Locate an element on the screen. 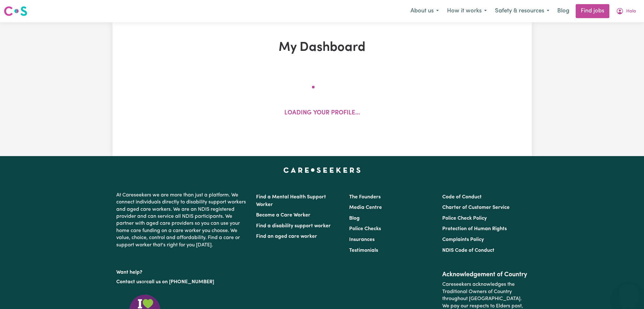 The width and height of the screenshot is (644, 309). a: Become a Care Worker is located at coordinates (283, 215).